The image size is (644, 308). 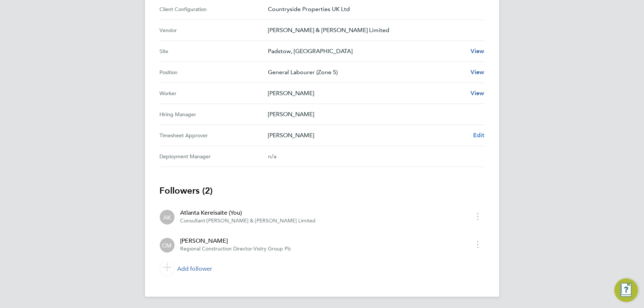 I want to click on div: Worker, so click(x=214, y=93).